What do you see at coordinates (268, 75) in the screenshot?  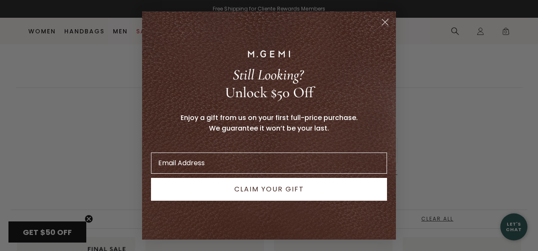 I see `span: Still Looking?` at bounding box center [268, 75].